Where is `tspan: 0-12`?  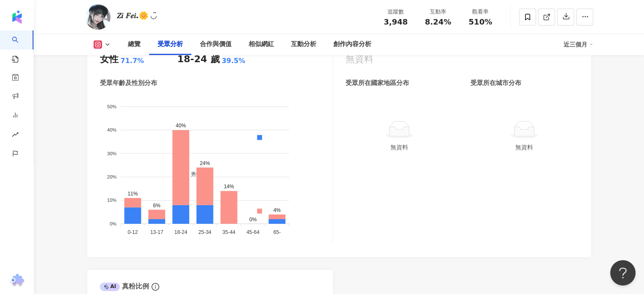 tspan: 0-12 is located at coordinates (132, 232).